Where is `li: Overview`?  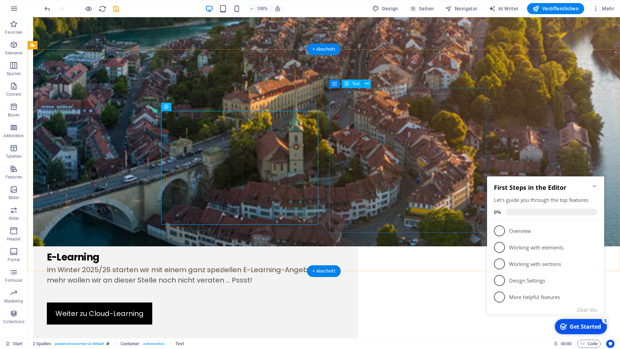 li: Overview is located at coordinates (61, 62).